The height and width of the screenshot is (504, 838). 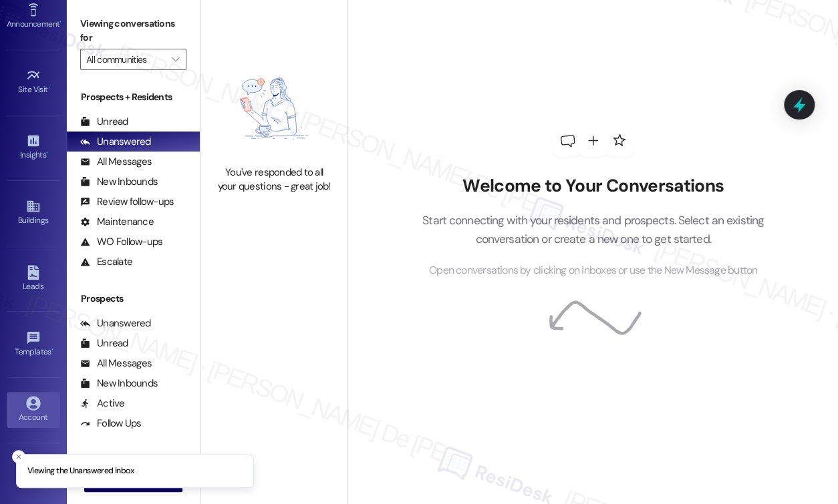 What do you see at coordinates (33, 147) in the screenshot?
I see `a: Insights •` at bounding box center [33, 147].